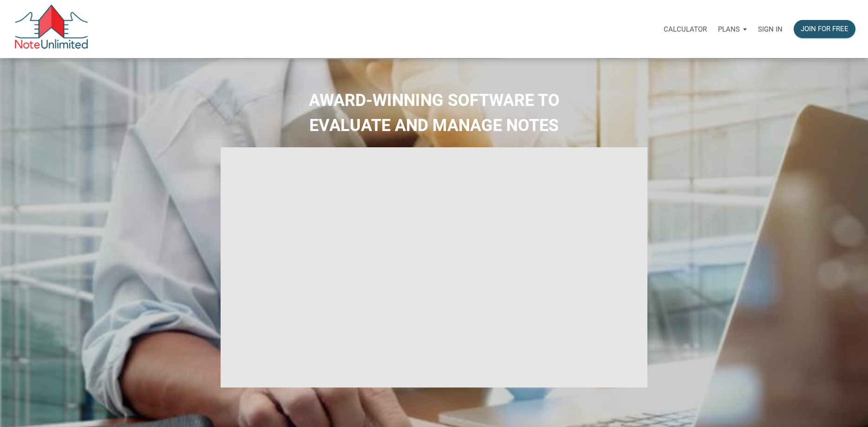 This screenshot has width=868, height=427. I want to click on a: Join for free, so click(825, 29).